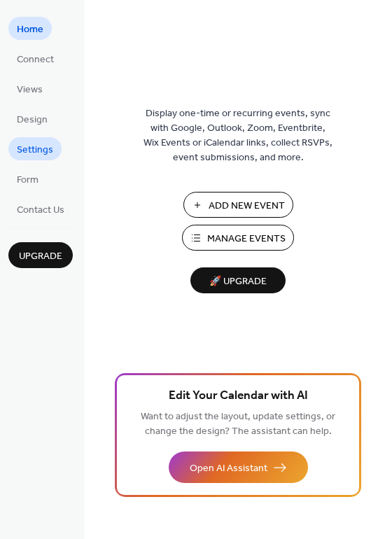 This screenshot has height=539, width=392. What do you see at coordinates (41, 257) in the screenshot?
I see `span: Upgrade` at bounding box center [41, 257].